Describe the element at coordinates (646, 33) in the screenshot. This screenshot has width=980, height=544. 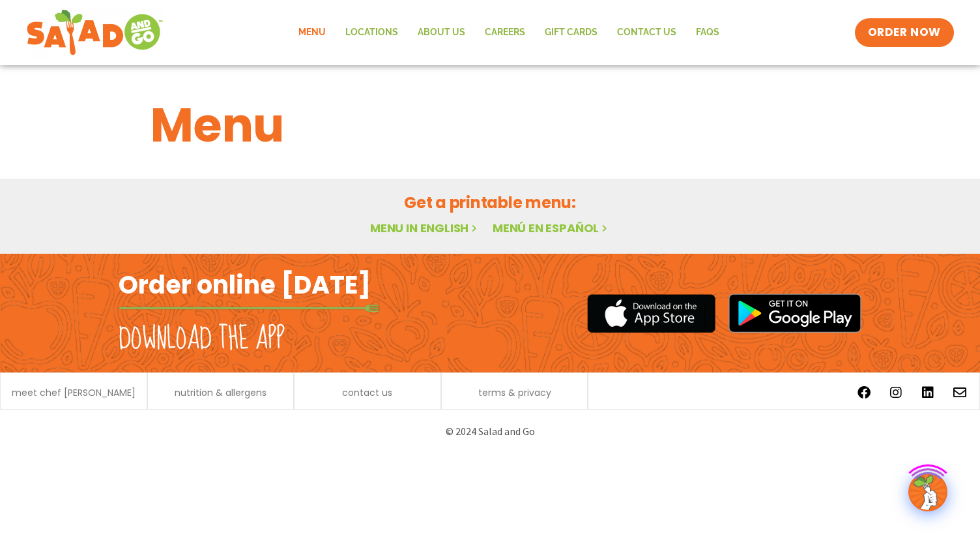
I see `a: Contact Us` at that location.